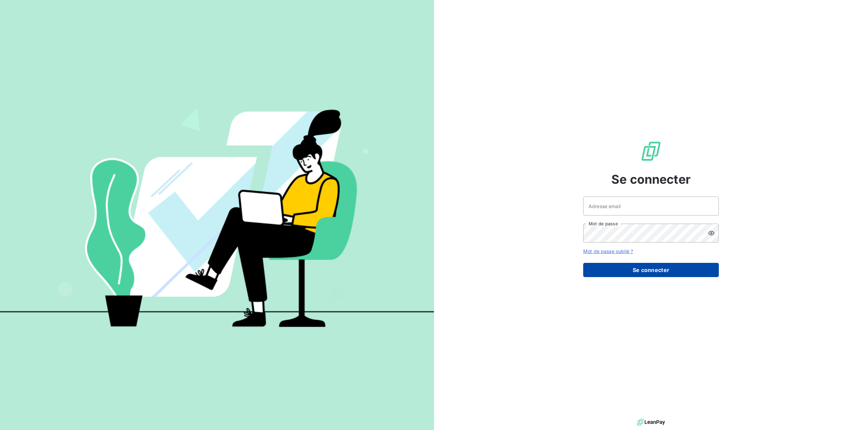 The image size is (868, 430). What do you see at coordinates (651, 423) in the screenshot?
I see `img: logo` at bounding box center [651, 423].